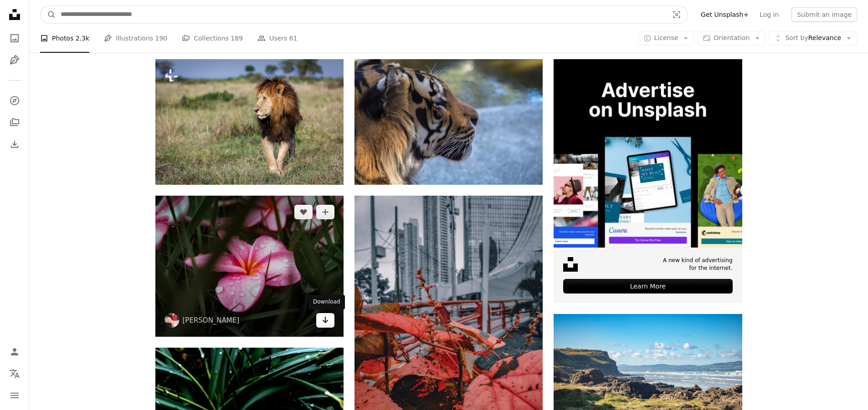  I want to click on button: Menu, so click(14, 396).